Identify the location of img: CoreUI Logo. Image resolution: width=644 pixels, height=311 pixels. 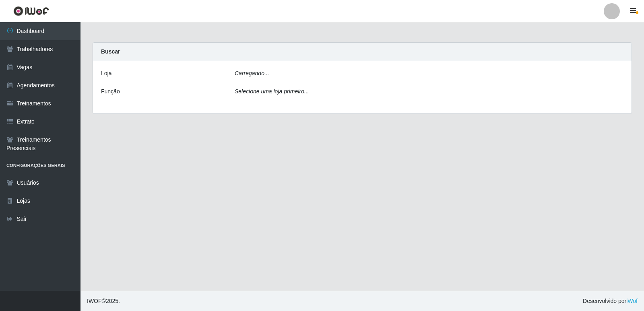
(31, 11).